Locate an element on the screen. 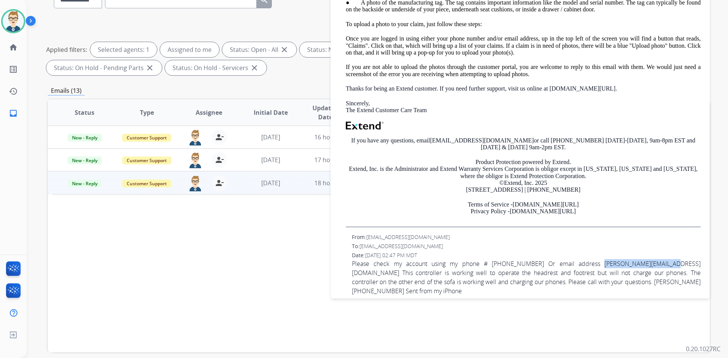 The width and height of the screenshot is (728, 358). div: From: is located at coordinates (526, 237).